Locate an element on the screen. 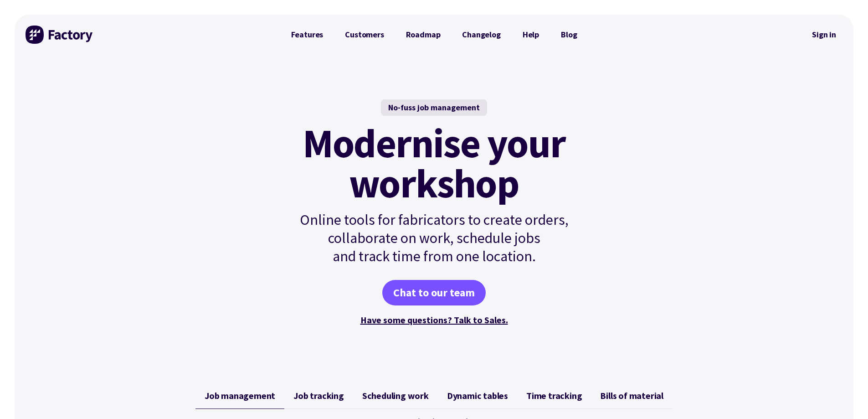 Image resolution: width=868 pixels, height=419 pixels. span: Job tracking is located at coordinates (319, 396).